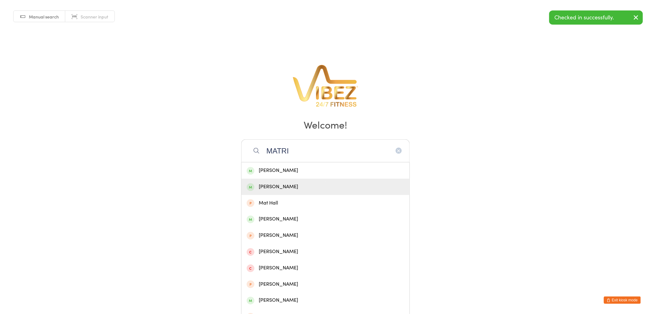 The width and height of the screenshot is (651, 314). Describe the element at coordinates (44, 17) in the screenshot. I see `span: Manual search` at that location.